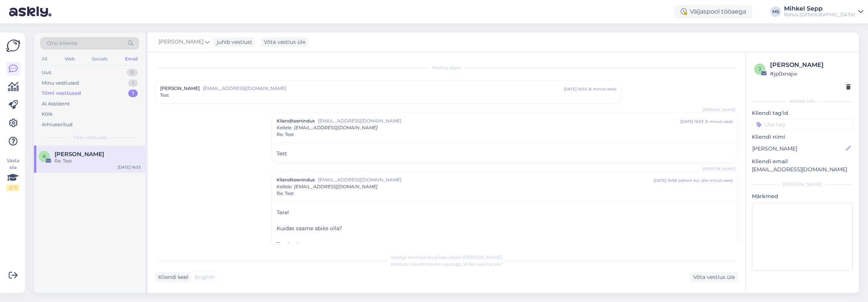  What do you see at coordinates (802, 101) in the screenshot?
I see `div: Kliendi info` at bounding box center [802, 101].